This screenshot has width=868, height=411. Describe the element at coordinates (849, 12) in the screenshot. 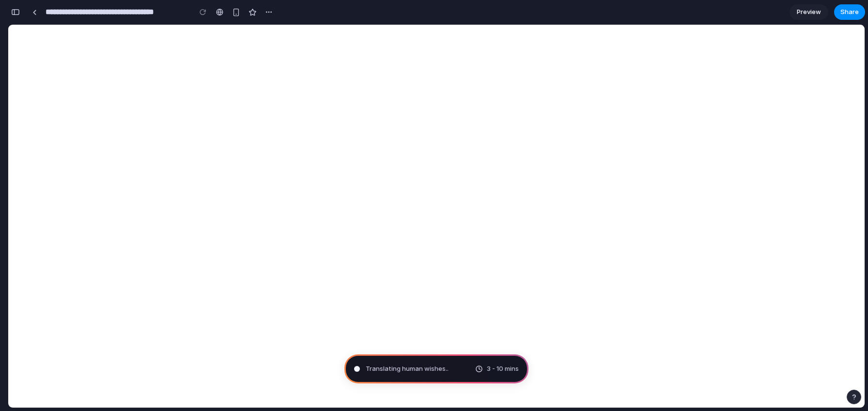

I see `button: Share` at that location.